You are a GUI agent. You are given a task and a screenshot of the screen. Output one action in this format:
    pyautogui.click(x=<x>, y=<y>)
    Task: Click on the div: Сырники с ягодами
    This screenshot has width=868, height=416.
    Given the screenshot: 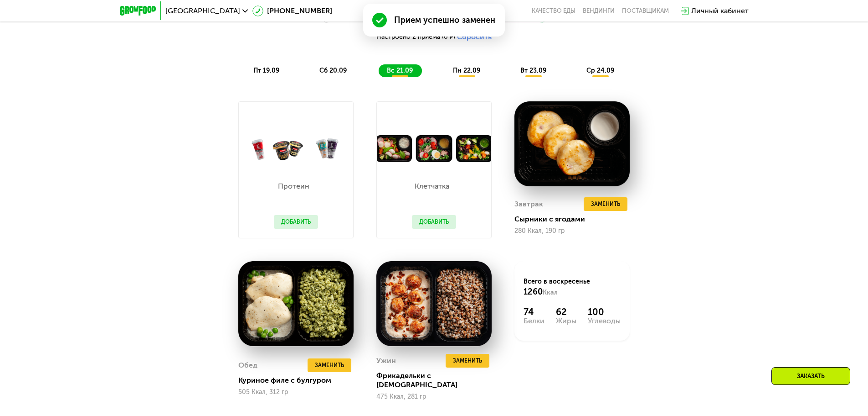 What is the action you would take?
    pyautogui.click(x=576, y=219)
    